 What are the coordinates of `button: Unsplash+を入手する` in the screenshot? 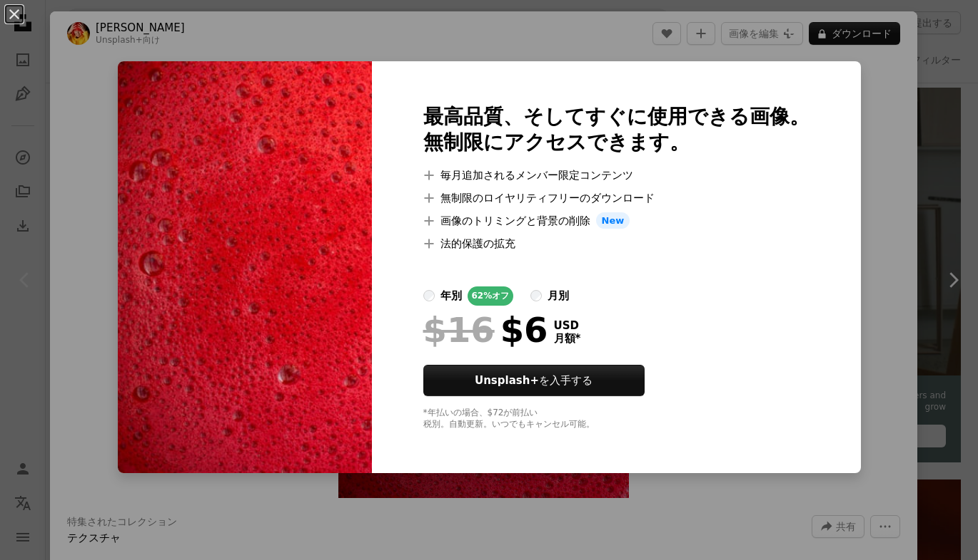 It's located at (534, 381).